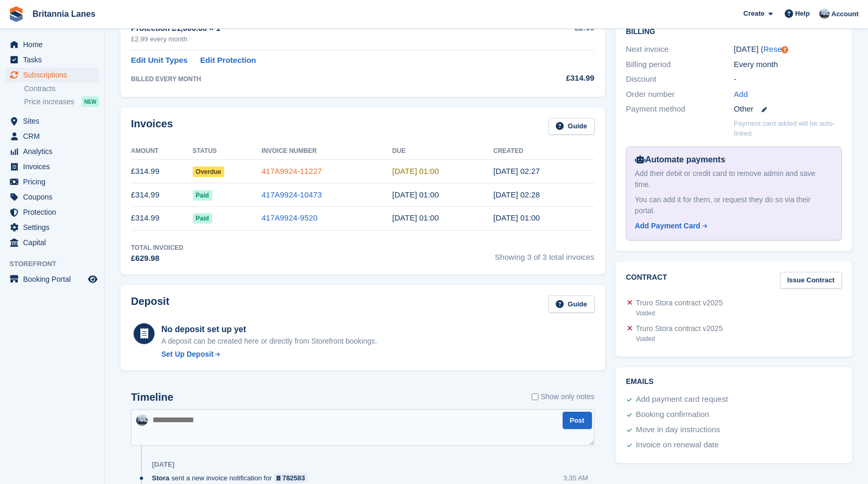 The width and height of the screenshot is (868, 484). I want to click on a: 782583, so click(290, 478).